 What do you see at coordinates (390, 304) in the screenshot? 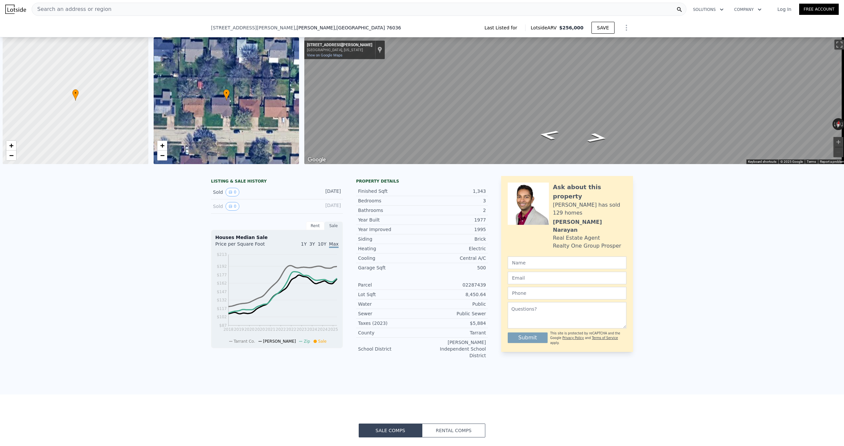
I see `div: Water` at bounding box center [390, 304].